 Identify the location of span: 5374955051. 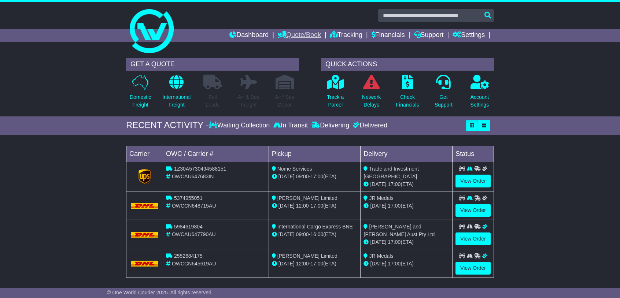
(188, 198).